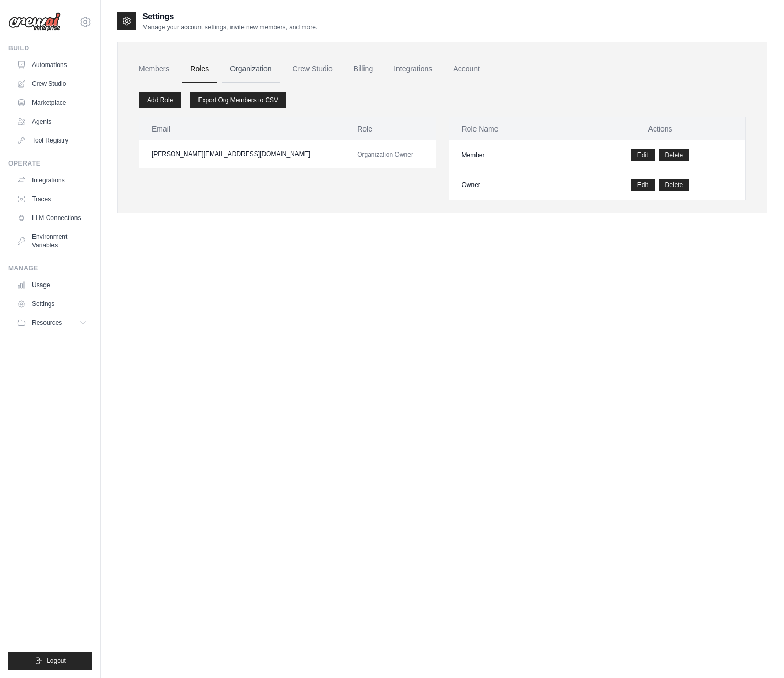 The width and height of the screenshot is (784, 678). Describe the element at coordinates (52, 140) in the screenshot. I see `a: Tool Registry` at that location.